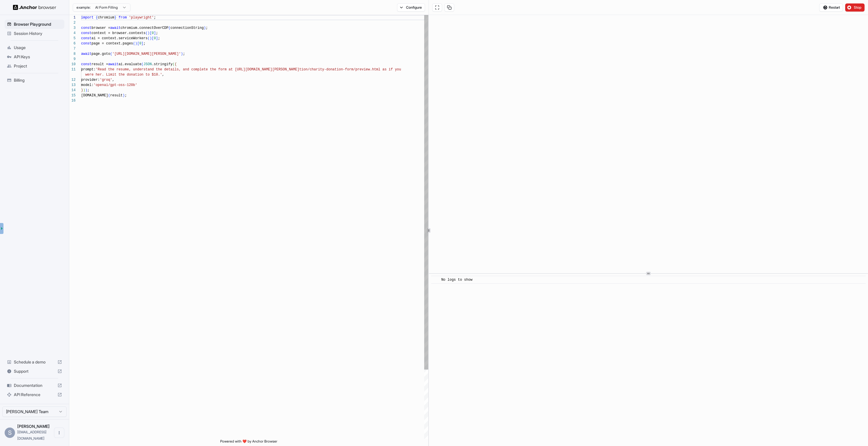 The width and height of the screenshot is (868, 446). Describe the element at coordinates (162, 64) in the screenshot. I see `span: .stringify` at that location.